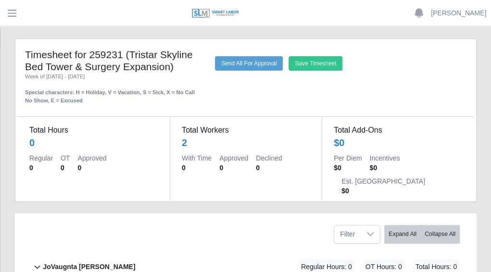 The image size is (491, 272). Describe the element at coordinates (440, 234) in the screenshot. I see `button: Collapse All` at that location.